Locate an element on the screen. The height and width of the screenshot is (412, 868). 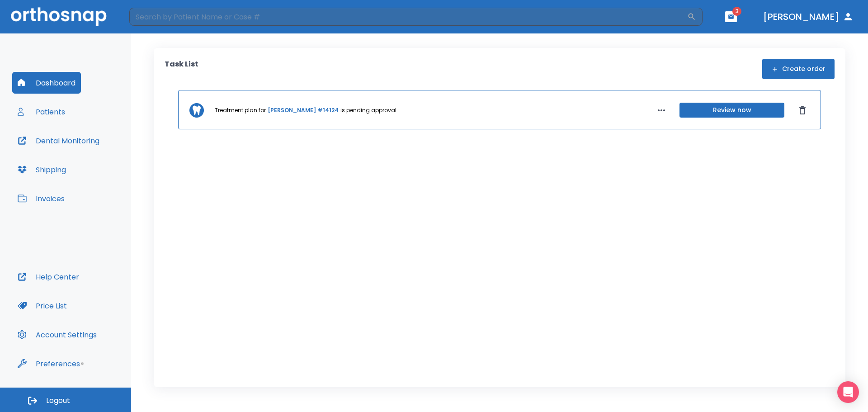
button: Dashboard is located at coordinates (47, 83).